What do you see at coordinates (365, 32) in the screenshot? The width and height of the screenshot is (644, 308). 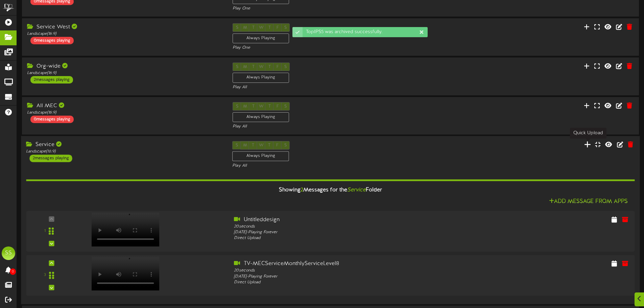 I see `div: TopIPS5 was archived successfully.` at bounding box center [365, 32].